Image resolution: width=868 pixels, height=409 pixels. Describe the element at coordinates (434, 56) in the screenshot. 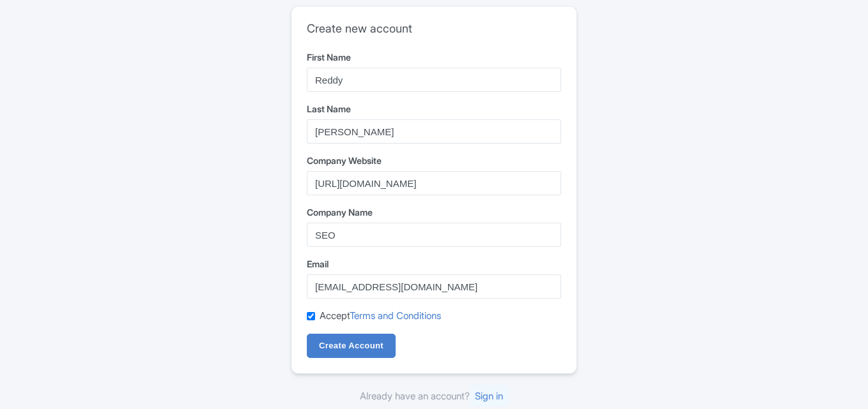

I see `label: First Name` at that location.